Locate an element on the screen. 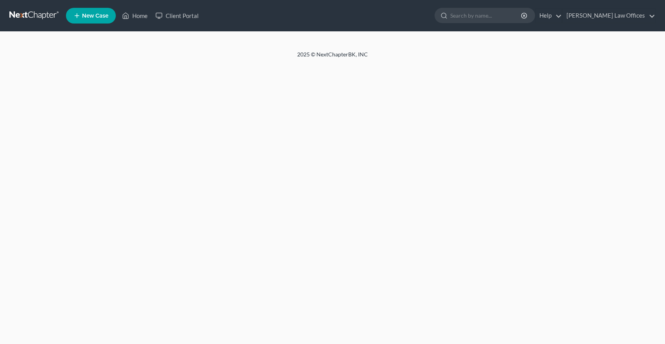 The height and width of the screenshot is (344, 665). div: 2025 © NextChapterBK, INC is located at coordinates (332, 58).